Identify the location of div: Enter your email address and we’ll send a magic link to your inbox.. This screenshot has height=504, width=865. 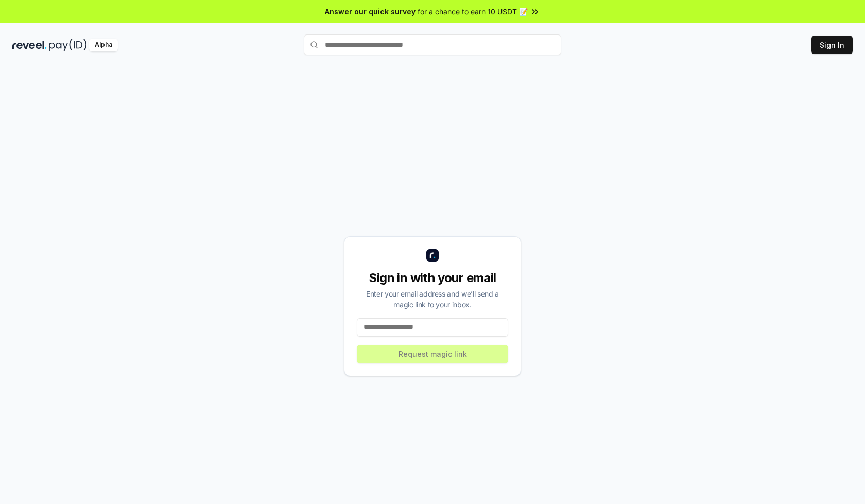
(432, 299).